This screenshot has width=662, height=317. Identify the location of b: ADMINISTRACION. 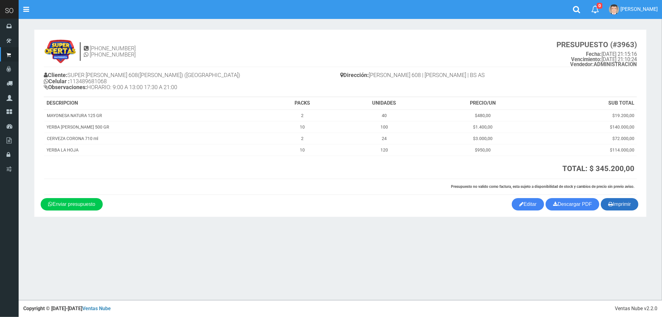
(604, 64).